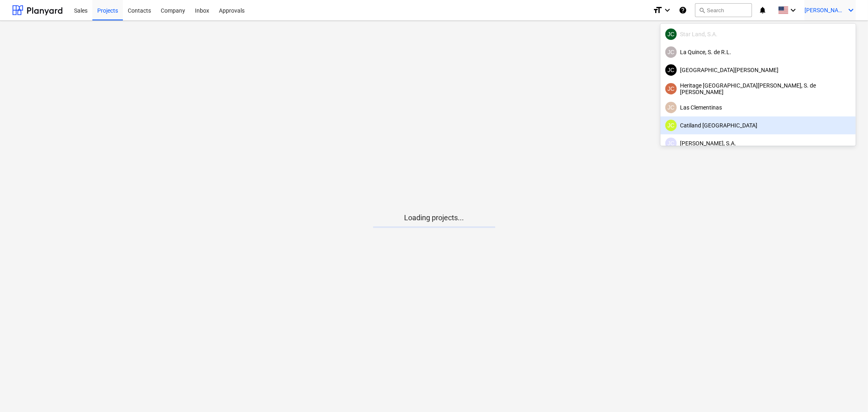  Describe the element at coordinates (759, 108) in the screenshot. I see `div: Las Clementinas` at that location.